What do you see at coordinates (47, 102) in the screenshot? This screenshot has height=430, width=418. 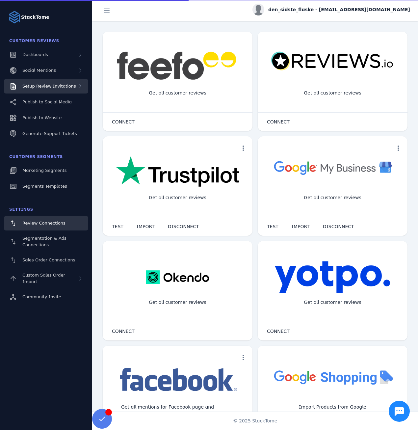 I see `span: Publish to Social Media` at bounding box center [47, 102].